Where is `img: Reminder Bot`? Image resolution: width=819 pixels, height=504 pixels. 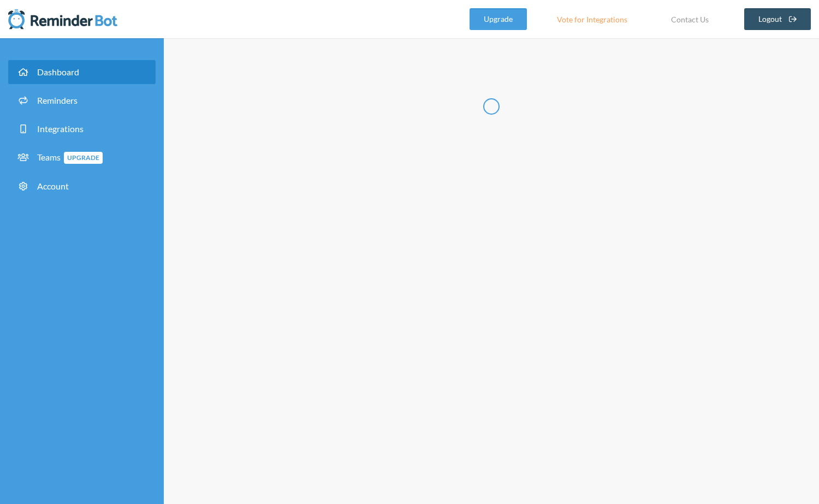
img: Reminder Bot is located at coordinates (63, 19).